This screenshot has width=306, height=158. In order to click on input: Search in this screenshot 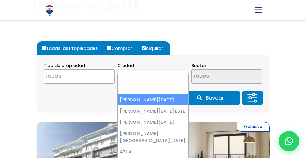, I will do `click(153, 81)`.